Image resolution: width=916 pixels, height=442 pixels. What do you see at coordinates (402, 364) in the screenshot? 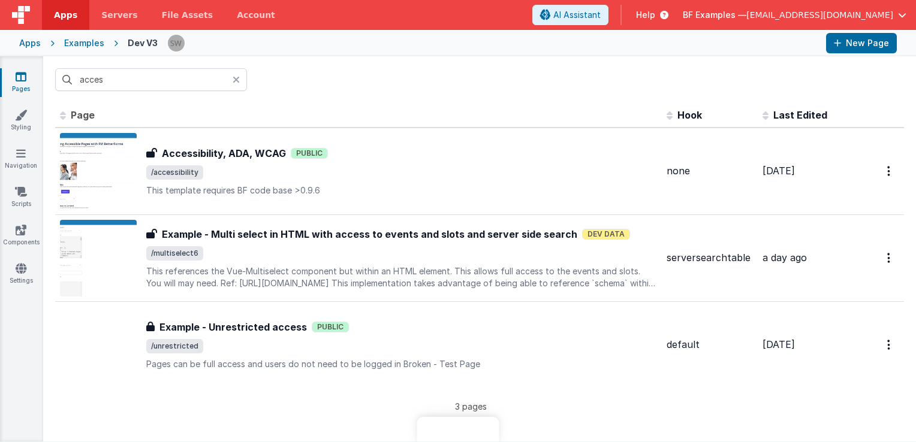
I see `p: Pages can be full access and users do not need to be logged in Broken - Test Page` at bounding box center [402, 364].